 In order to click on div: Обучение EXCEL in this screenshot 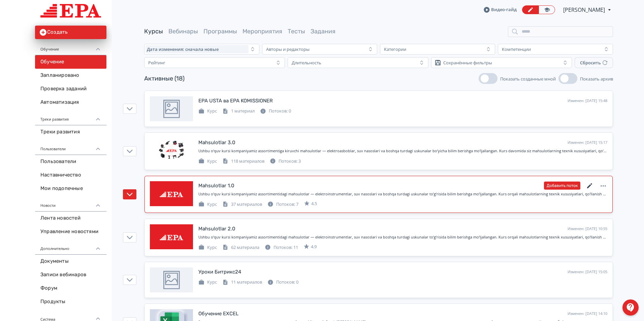, I will do `click(218, 313)`.